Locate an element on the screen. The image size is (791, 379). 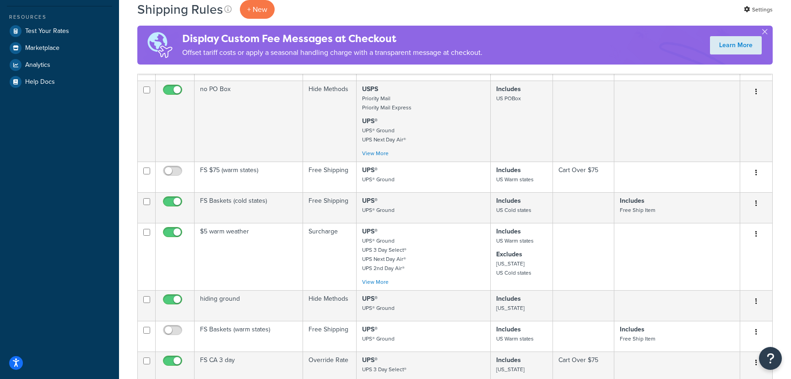
a: Marketplace is located at coordinates (60, 48).